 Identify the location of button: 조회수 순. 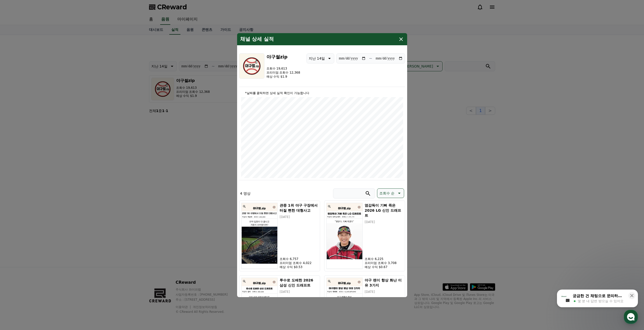
(391, 193).